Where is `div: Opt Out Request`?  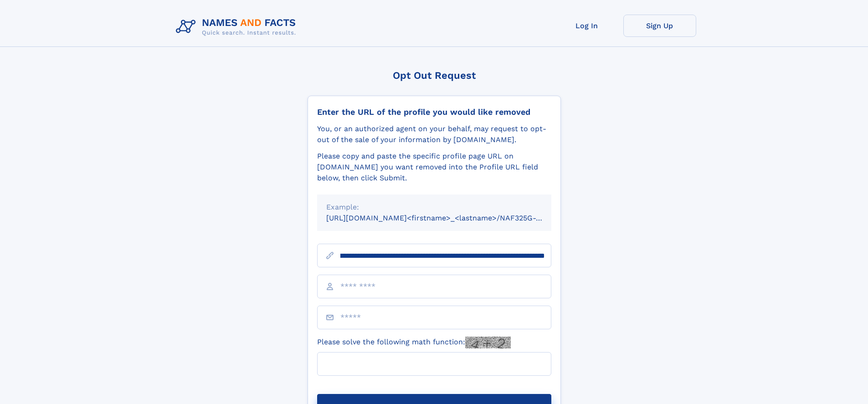
div: Opt Out Request is located at coordinates (434, 75).